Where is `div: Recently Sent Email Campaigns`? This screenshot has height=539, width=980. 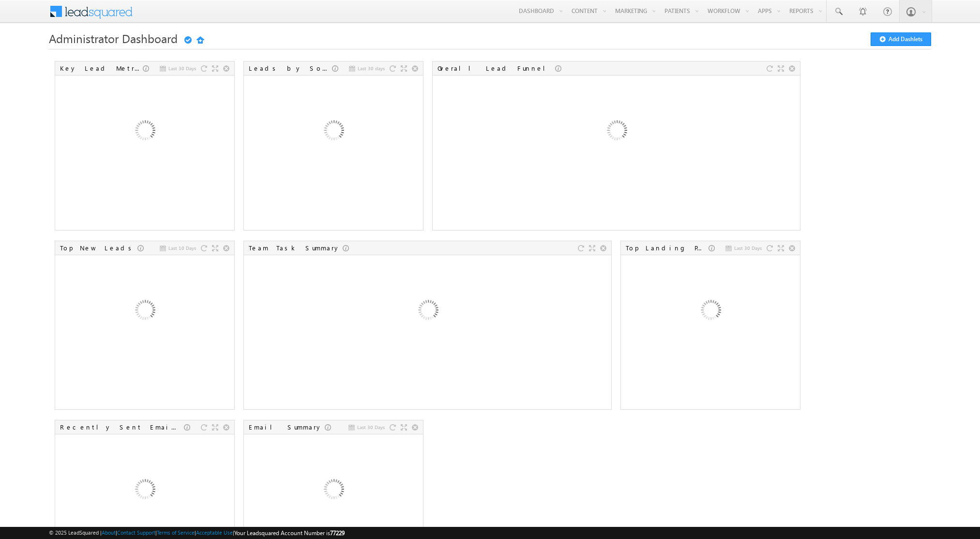 div: Recently Sent Email Campaigns is located at coordinates (122, 427).